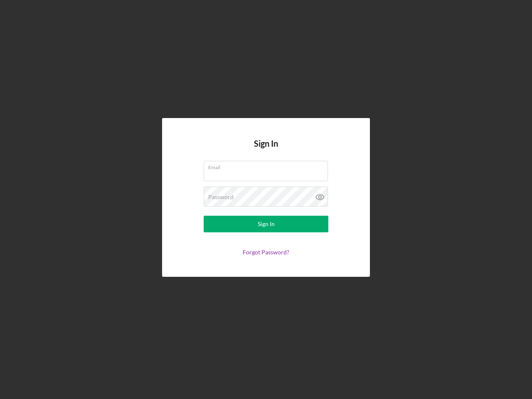 Image resolution: width=532 pixels, height=399 pixels. Describe the element at coordinates (268, 166) in the screenshot. I see `label: Email` at that location.